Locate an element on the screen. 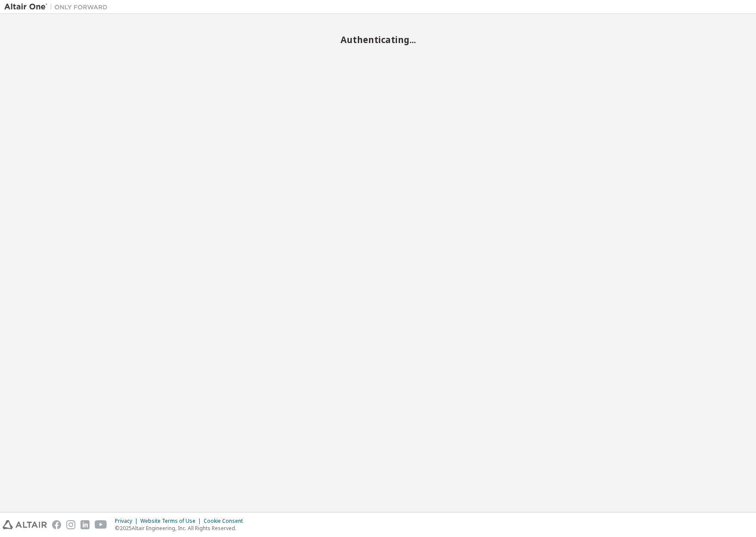 The image size is (756, 537). h2: Authenticating... is located at coordinates (378, 40).